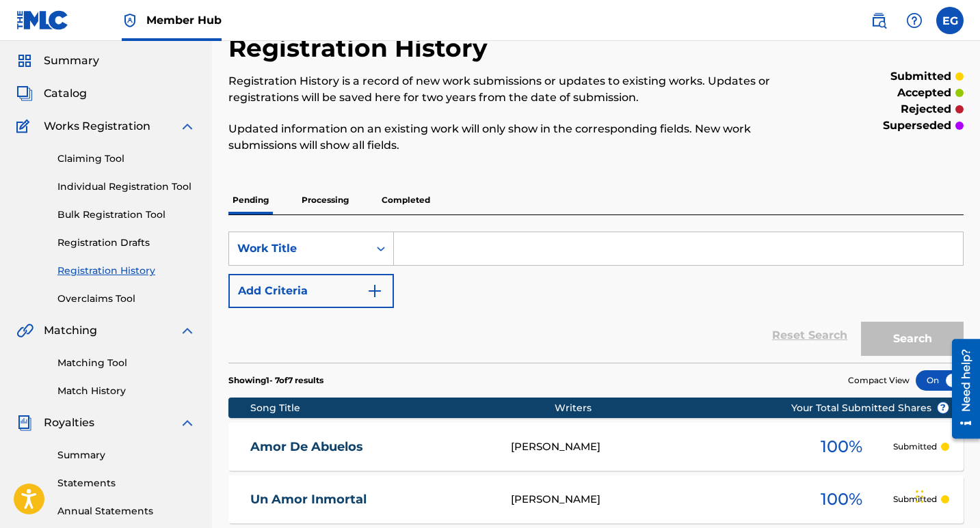 The image size is (980, 528). What do you see at coordinates (402, 408) in the screenshot?
I see `div: Song Title` at bounding box center [402, 408].